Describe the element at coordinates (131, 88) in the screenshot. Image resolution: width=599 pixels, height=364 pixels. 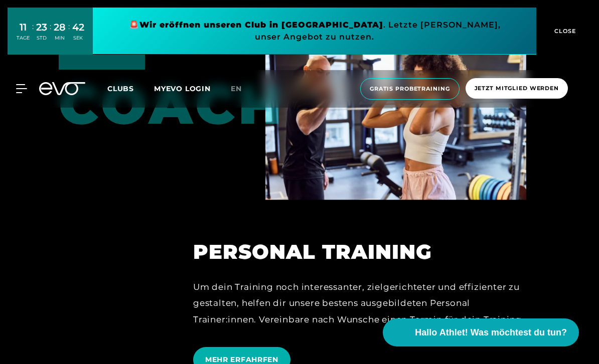
I see `a: Clubs` at that location.